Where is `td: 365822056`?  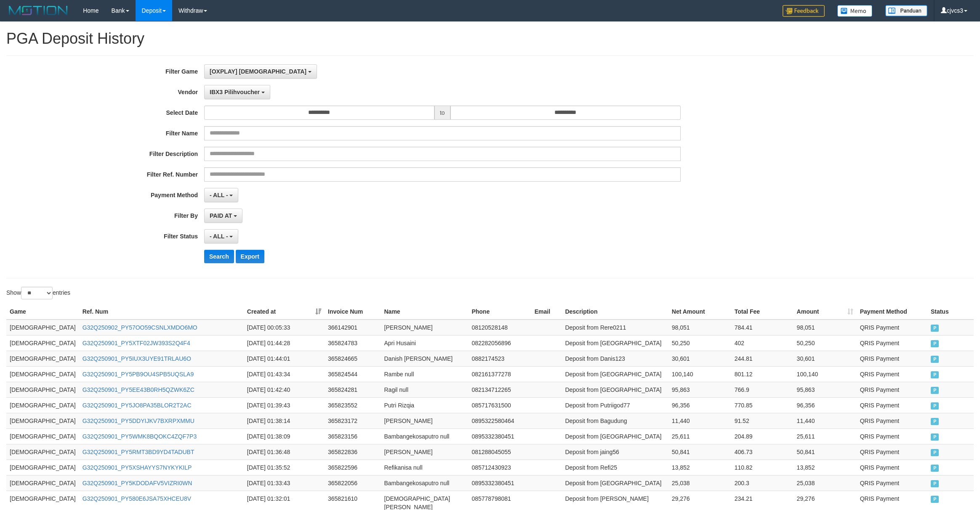 td: 365822056 is located at coordinates (353, 483).